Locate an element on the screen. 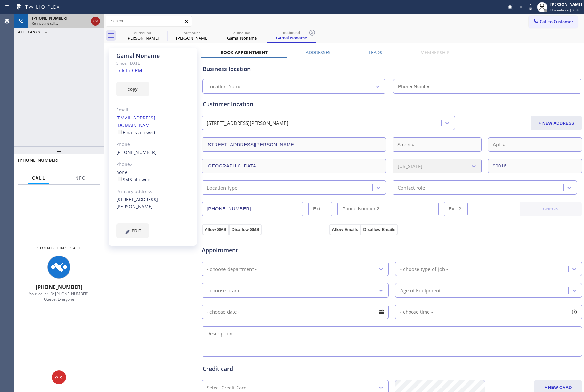 The image size is (584, 392). label: Emails allowed is located at coordinates (136, 133).